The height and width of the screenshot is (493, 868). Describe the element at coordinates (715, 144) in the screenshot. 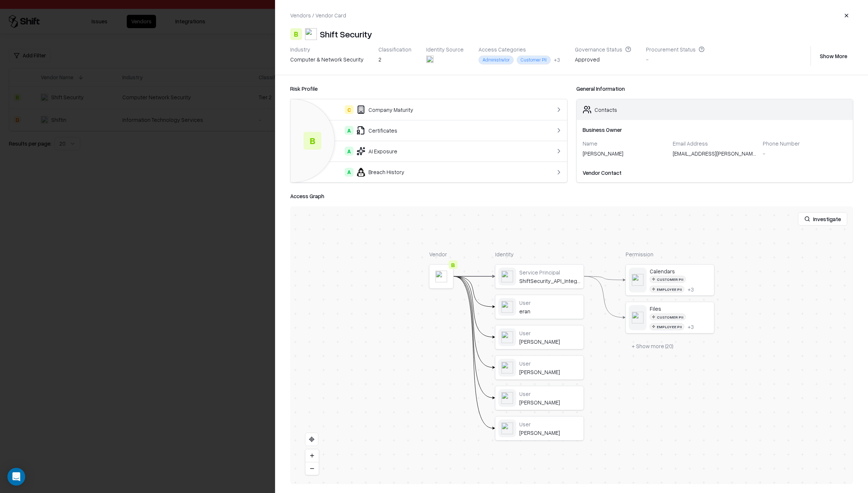

I see `div: Email Address` at that location.